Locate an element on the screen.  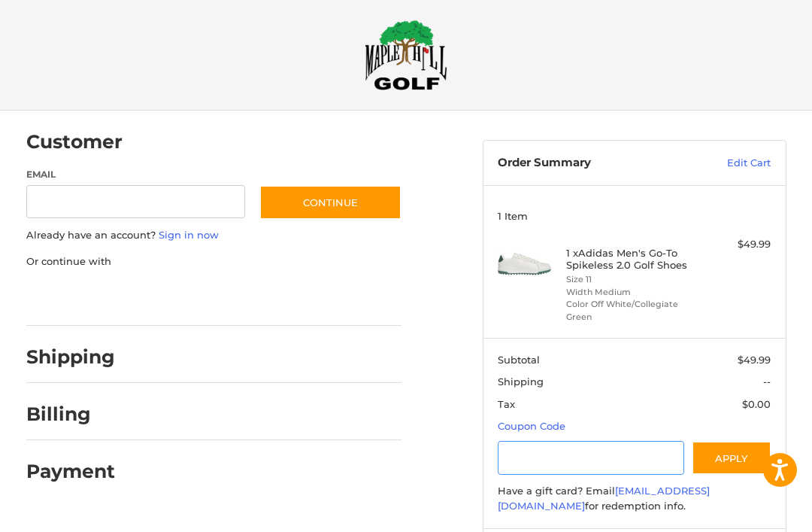
a: Coupon Code is located at coordinates (532, 425).